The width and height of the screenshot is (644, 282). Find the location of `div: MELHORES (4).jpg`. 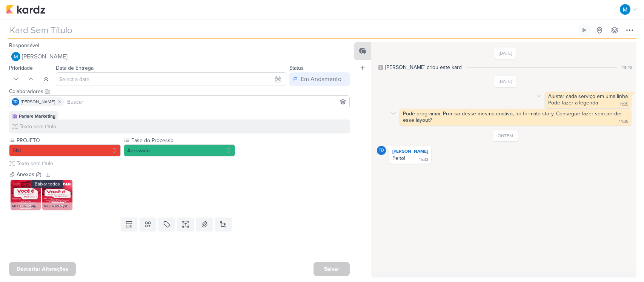

div: MELHORES (4).jpg is located at coordinates (26, 206).